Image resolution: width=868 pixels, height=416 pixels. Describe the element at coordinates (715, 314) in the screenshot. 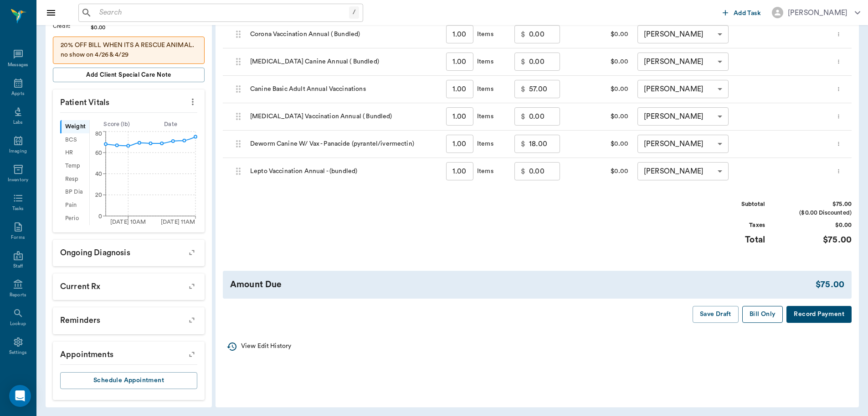

I see `button: Save Draft` at that location.